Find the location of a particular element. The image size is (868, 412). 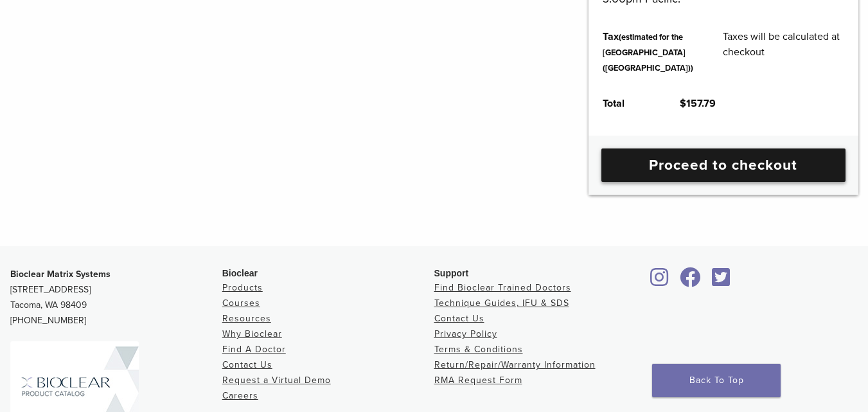

strong: Bioclear Matrix Systems is located at coordinates (60, 274).